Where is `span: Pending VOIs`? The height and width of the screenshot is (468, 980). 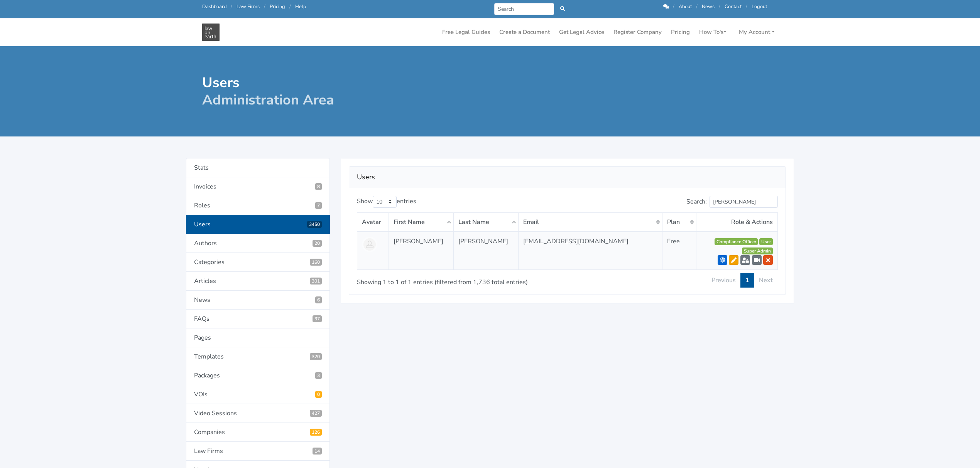
span: Pending VOIs is located at coordinates (318, 395).